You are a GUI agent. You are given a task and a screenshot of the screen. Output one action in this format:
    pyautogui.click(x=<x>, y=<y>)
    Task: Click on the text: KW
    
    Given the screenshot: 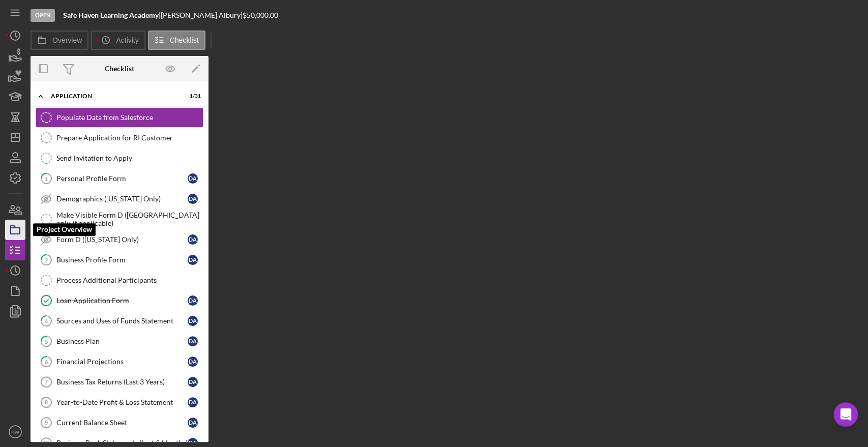 What is the action you would take?
    pyautogui.click(x=15, y=432)
    